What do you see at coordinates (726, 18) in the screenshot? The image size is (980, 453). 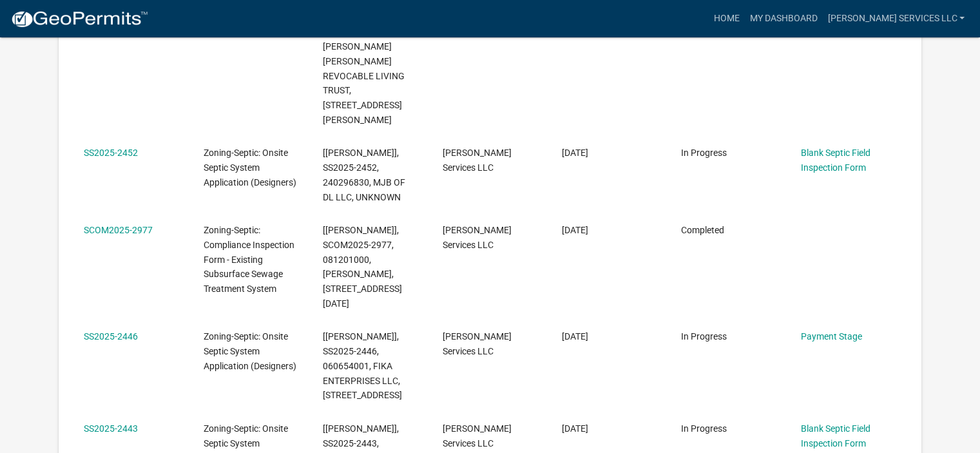 I see `a: Home` at bounding box center [726, 18].